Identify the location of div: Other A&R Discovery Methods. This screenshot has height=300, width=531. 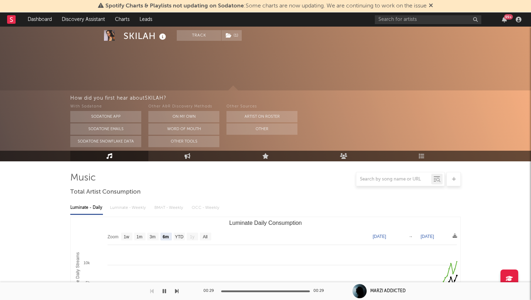
(184, 107).